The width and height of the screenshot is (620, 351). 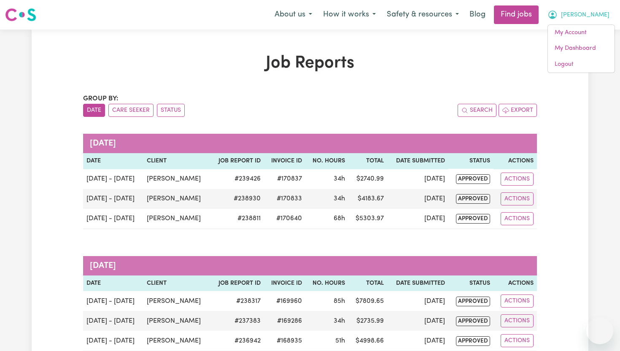 I want to click on span: Group by:, so click(x=101, y=99).